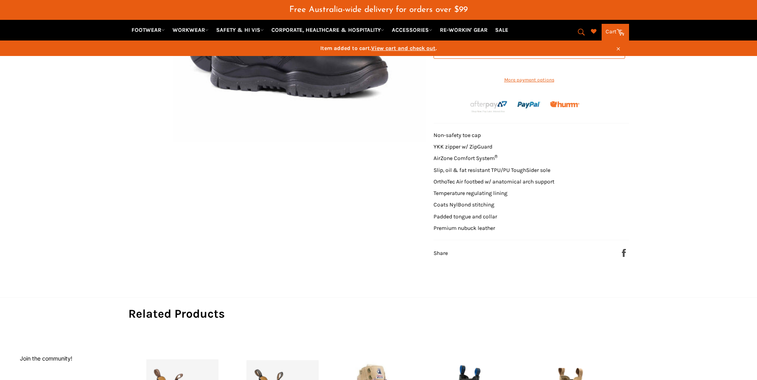  Describe the element at coordinates (531, 228) in the screenshot. I see `li: Premium nubuck leather` at that location.